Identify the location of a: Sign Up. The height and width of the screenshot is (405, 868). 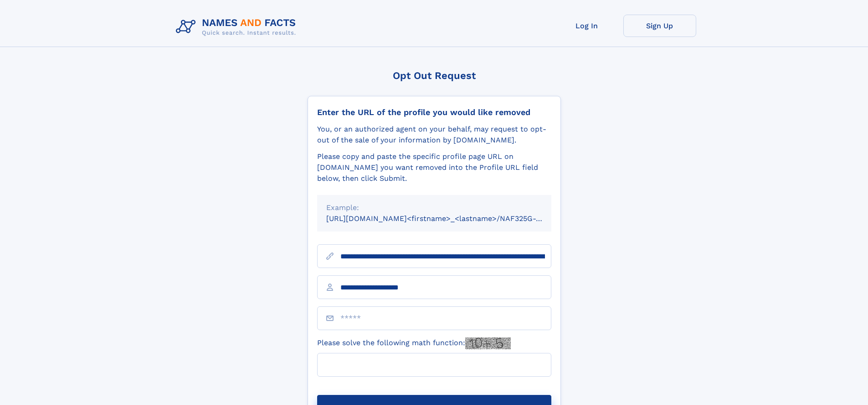
(660, 25).